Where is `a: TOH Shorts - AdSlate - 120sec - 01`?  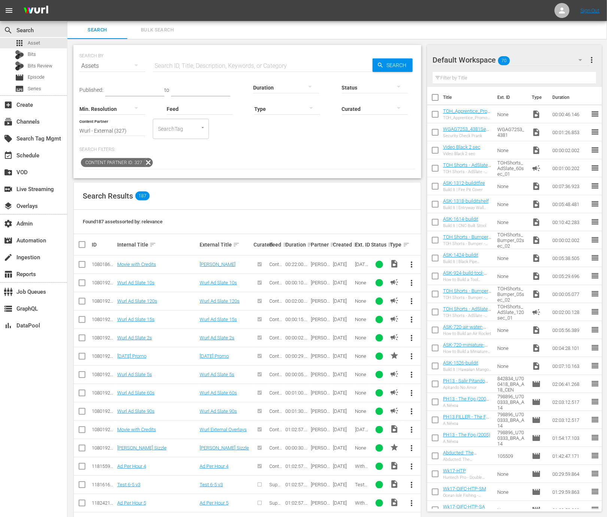 a: TOH Shorts - AdSlate - 120sec - 01 is located at coordinates (467, 312).